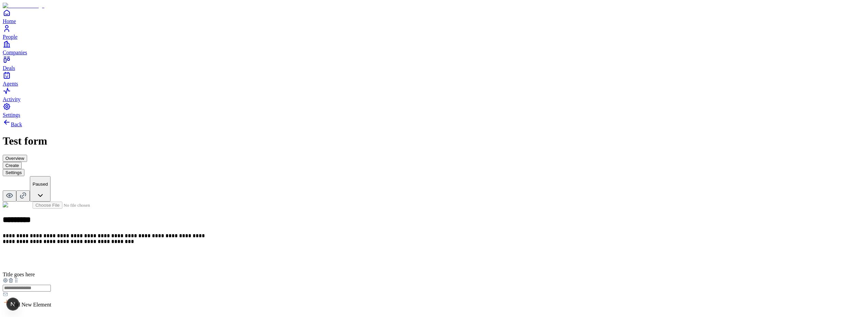 This screenshot has height=317, width=868. What do you see at coordinates (9, 68) in the screenshot?
I see `span: Deals` at bounding box center [9, 68].